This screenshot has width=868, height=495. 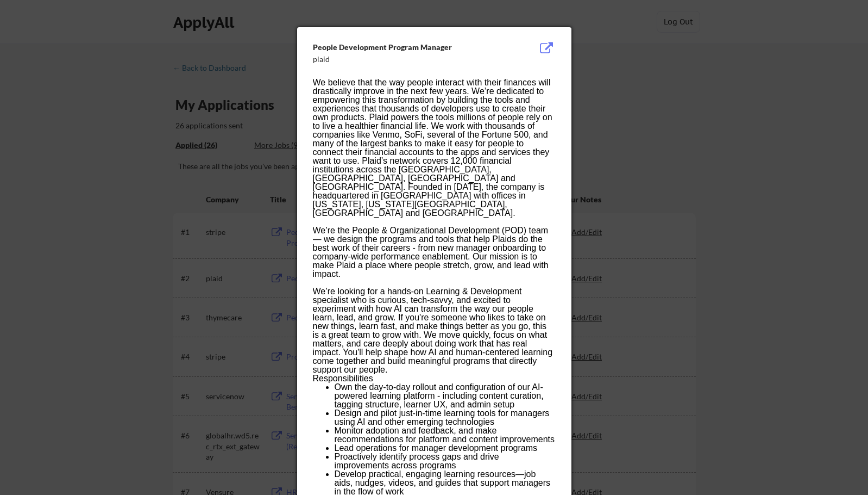 I want to click on div: People Development Program Manager, so click(x=407, y=47).